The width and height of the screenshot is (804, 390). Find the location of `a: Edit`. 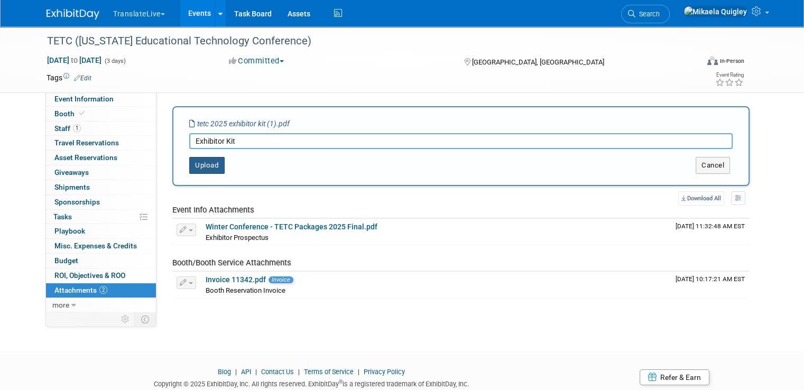

a: Edit is located at coordinates (82, 78).